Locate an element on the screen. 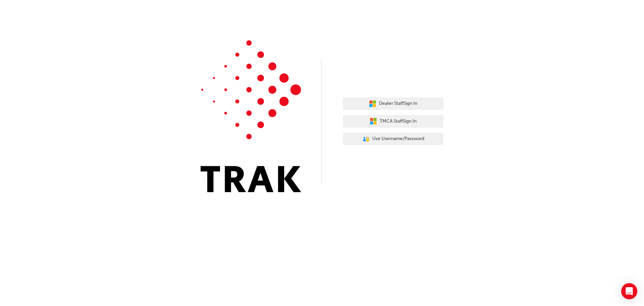 The height and width of the screenshot is (306, 644). button: TMCA StaffSign In is located at coordinates (393, 121).